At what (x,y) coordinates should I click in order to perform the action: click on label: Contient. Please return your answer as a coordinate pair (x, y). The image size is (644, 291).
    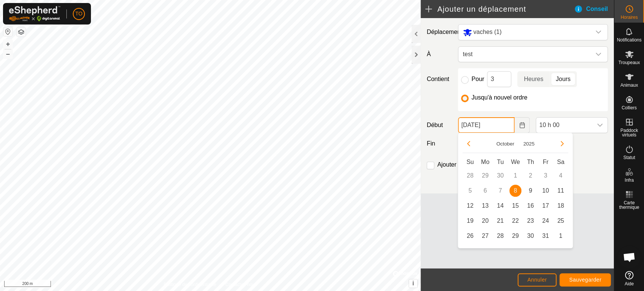
    Looking at the image, I should click on (439, 79).